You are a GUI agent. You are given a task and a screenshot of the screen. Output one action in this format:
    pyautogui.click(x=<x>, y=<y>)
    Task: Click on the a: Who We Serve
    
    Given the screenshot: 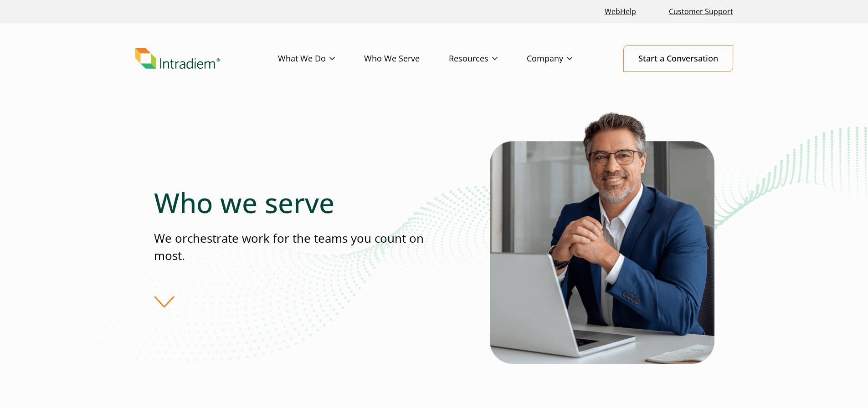 What is the action you would take?
    pyautogui.click(x=406, y=59)
    